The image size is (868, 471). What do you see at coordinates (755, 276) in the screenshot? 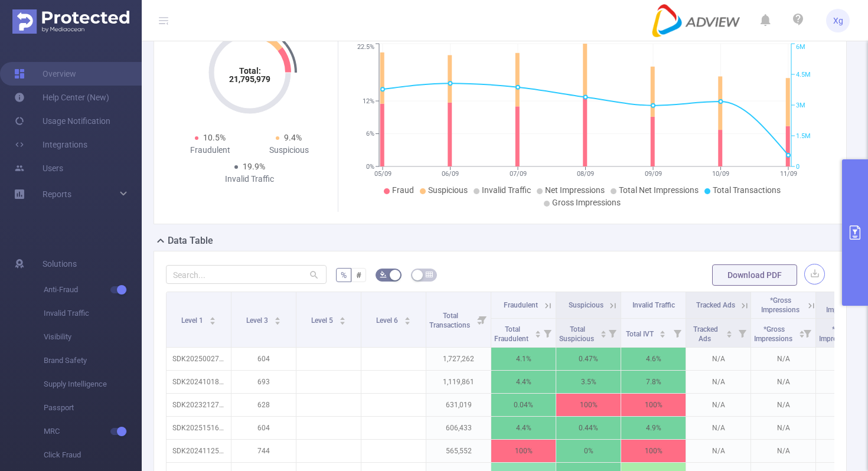
I see `button: Download PDF` at bounding box center [755, 276].